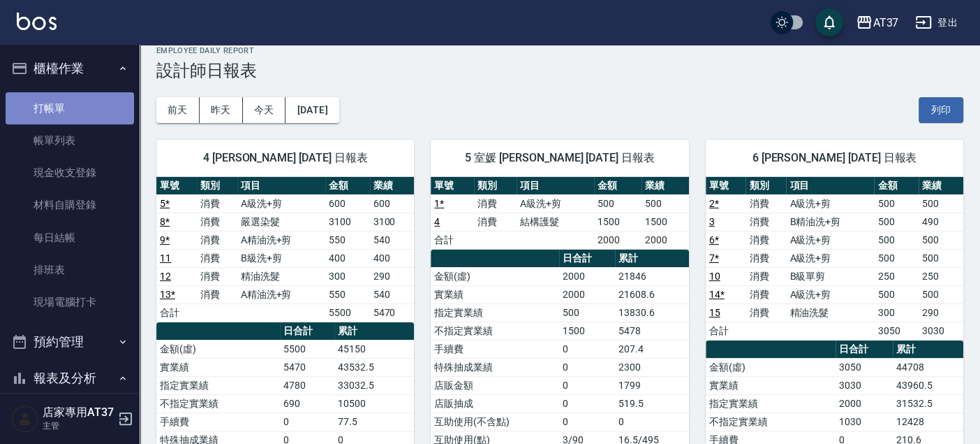 This screenshot has height=444, width=980. What do you see at coordinates (830, 276) in the screenshot?
I see `td: B級單剪` at bounding box center [830, 276].